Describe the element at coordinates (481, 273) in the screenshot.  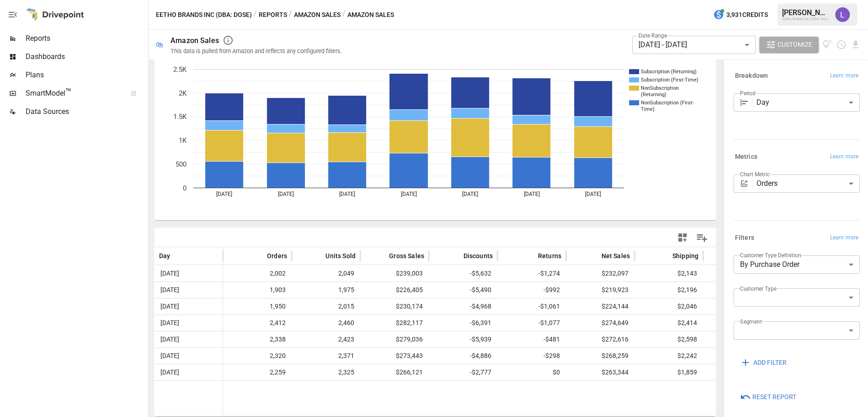
I see `span: -$5,632` at that location.